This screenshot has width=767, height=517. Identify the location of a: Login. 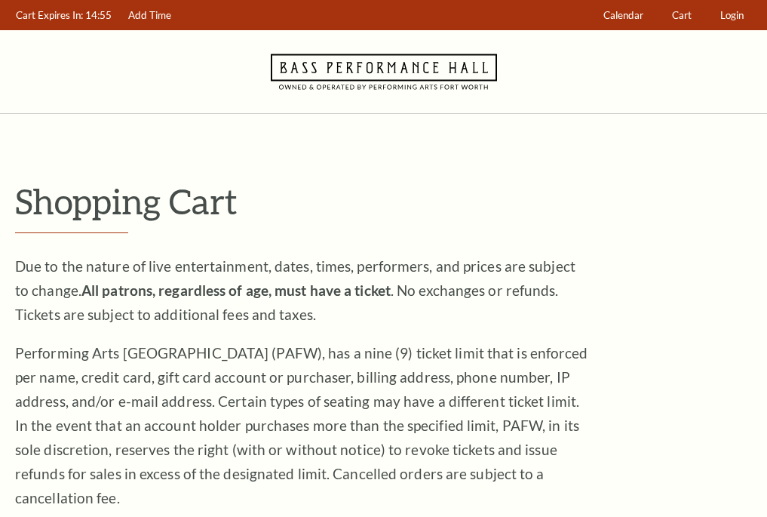
(732, 15).